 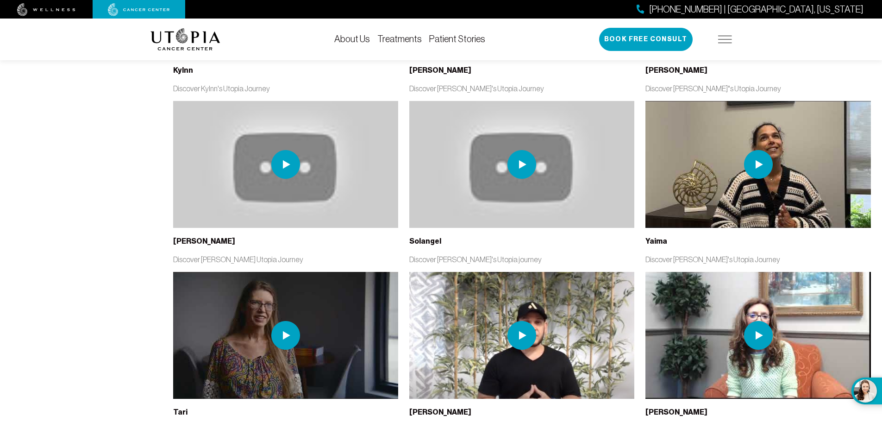 What do you see at coordinates (656, 241) in the screenshot?
I see `b: Yaima` at bounding box center [656, 241].